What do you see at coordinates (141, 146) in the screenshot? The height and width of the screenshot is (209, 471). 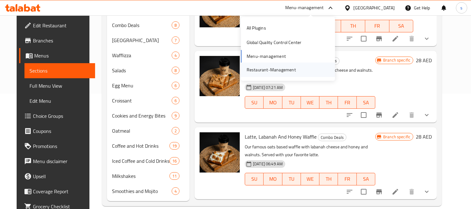 I see `div: Coffee and Hot Drinks` at bounding box center [141, 146].